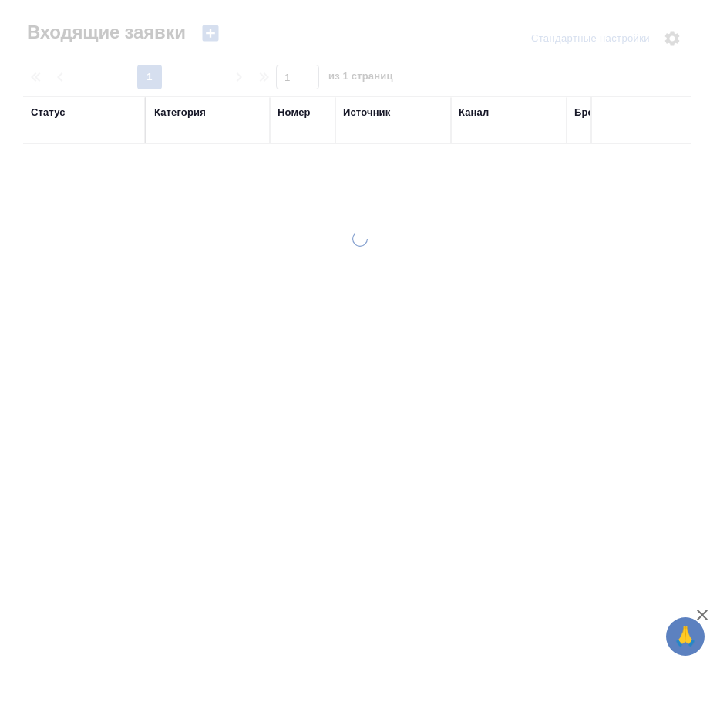  I want to click on div: Статус, so click(48, 113).